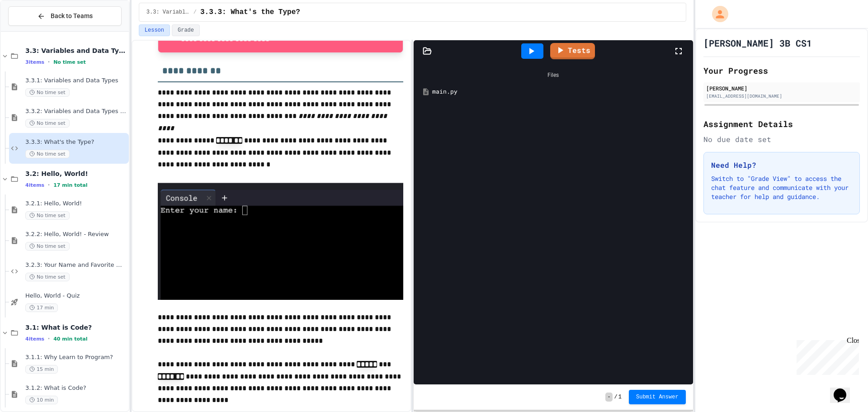  I want to click on div: main.py, so click(560, 92).